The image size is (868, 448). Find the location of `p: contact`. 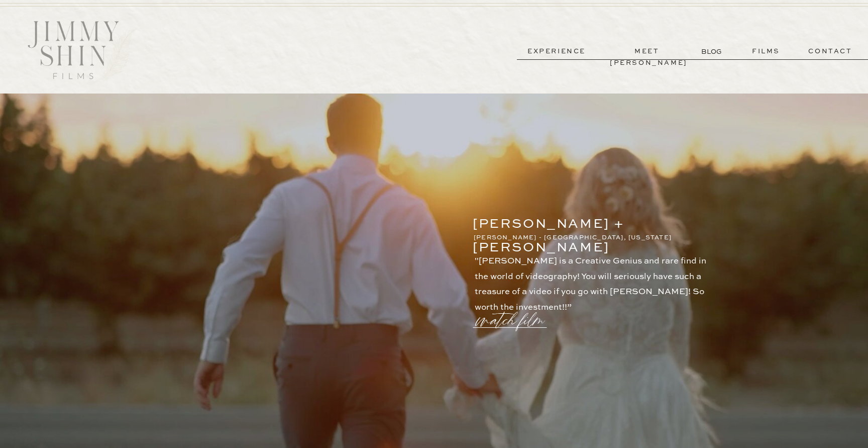

p: contact is located at coordinates (831, 51).